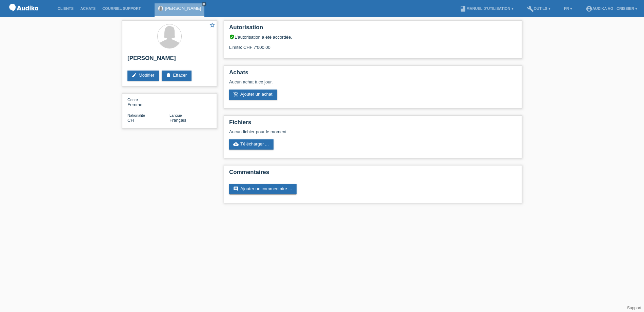  I want to click on h2: Commentaires, so click(373, 174).